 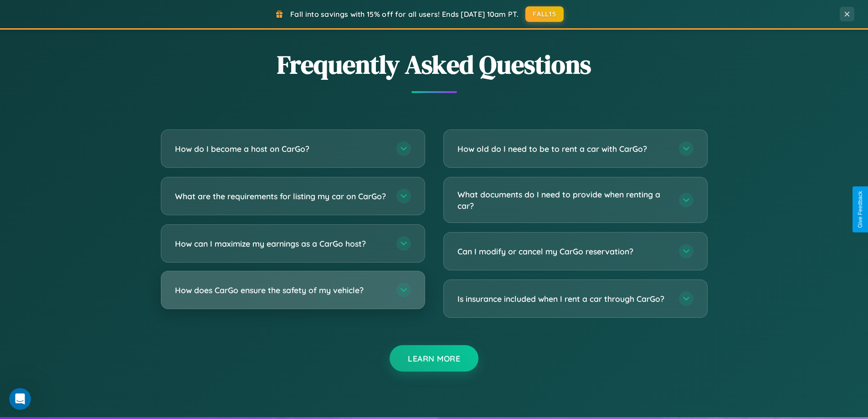 I want to click on h3: How does CarGo ensure the safety of my vehicle?, so click(x=281, y=290).